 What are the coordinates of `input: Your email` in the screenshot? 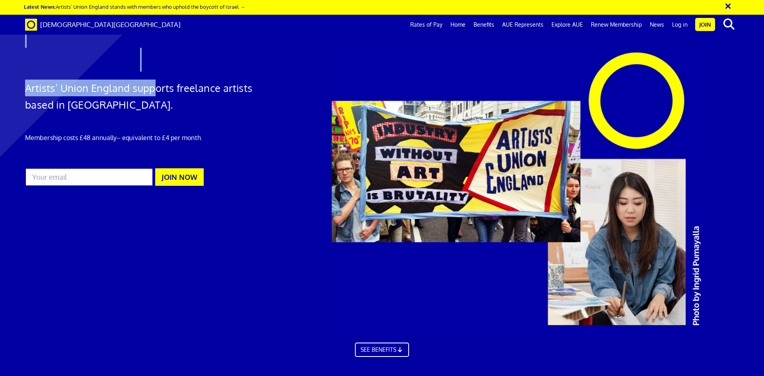 It's located at (89, 177).